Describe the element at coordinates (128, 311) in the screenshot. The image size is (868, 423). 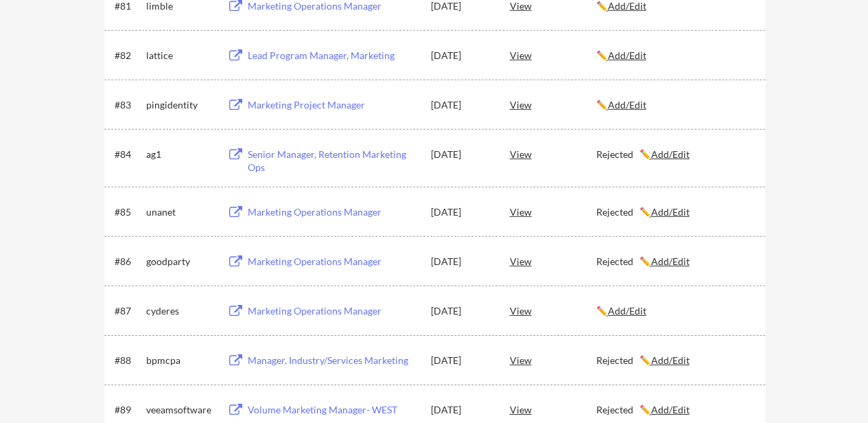
I see `div: #87` at that location.